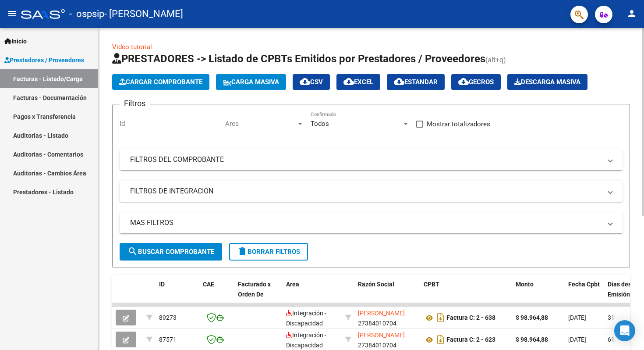 Image resolution: width=644 pixels, height=350 pixels. Describe the element at coordinates (86, 14) in the screenshot. I see `span: - ospsip` at that location.